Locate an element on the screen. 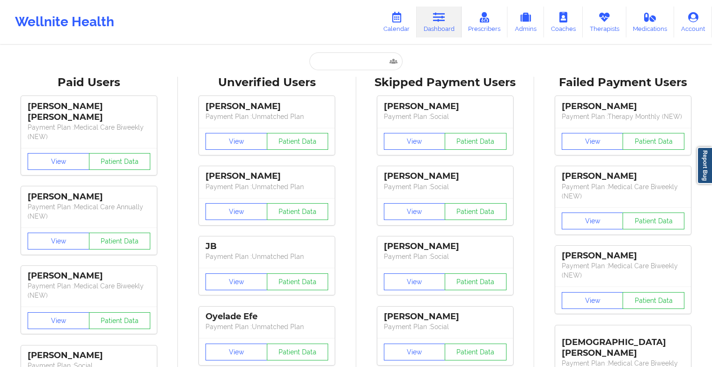 The width and height of the screenshot is (712, 367). div: Failed Payment Users is located at coordinates (623, 82).